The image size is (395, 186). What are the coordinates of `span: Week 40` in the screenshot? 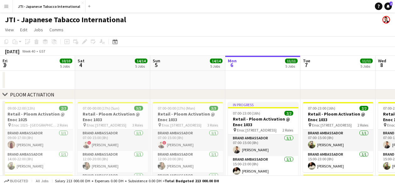 It's located at (29, 51).